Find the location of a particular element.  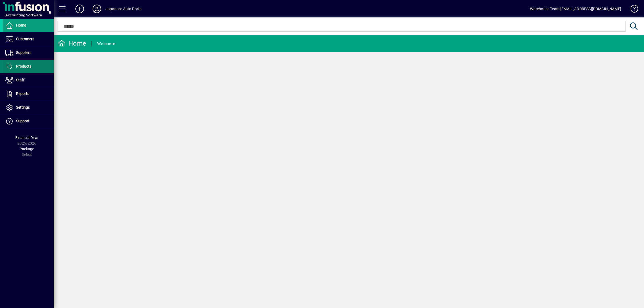

div: Japanese Auto Parts is located at coordinates (123, 9).